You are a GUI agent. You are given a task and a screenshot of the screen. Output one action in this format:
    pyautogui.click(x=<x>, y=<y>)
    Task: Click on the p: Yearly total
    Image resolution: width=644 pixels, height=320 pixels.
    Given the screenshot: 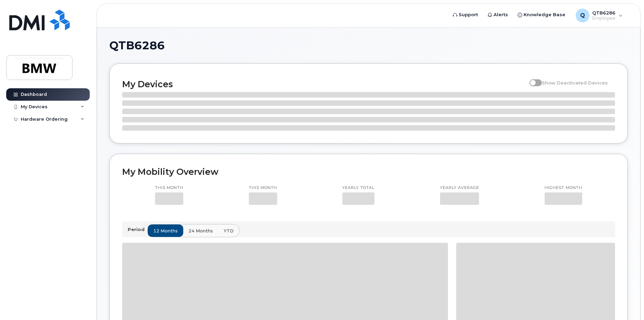 What is the action you would take?
    pyautogui.click(x=359, y=188)
    